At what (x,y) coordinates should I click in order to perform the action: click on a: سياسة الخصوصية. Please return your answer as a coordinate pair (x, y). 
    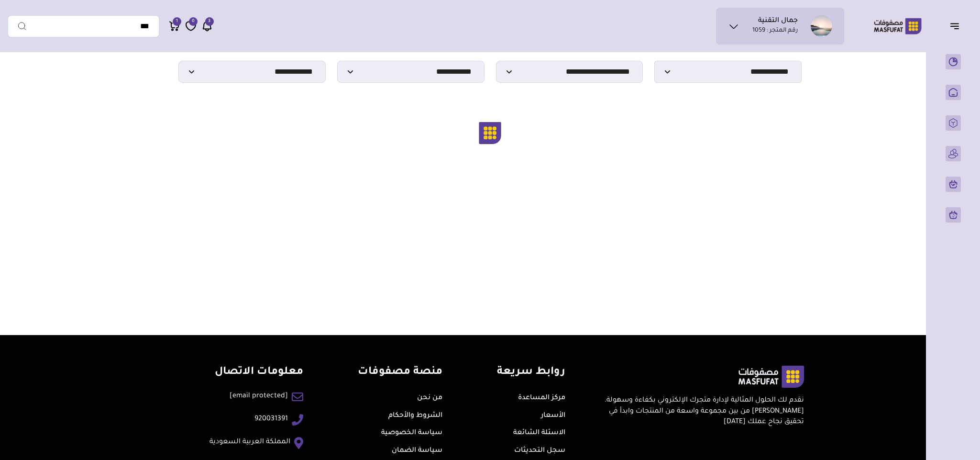
    Looking at the image, I should click on (412, 433).